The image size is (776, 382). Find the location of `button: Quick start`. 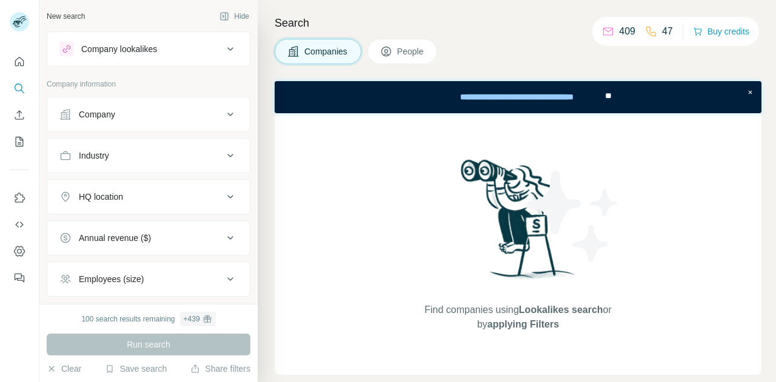

button: Quick start is located at coordinates (19, 62).